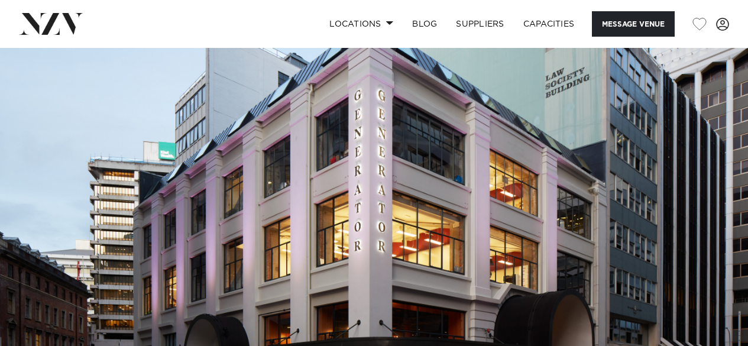 The image size is (748, 346). What do you see at coordinates (480, 24) in the screenshot?
I see `a: SUPPLIERS` at bounding box center [480, 24].